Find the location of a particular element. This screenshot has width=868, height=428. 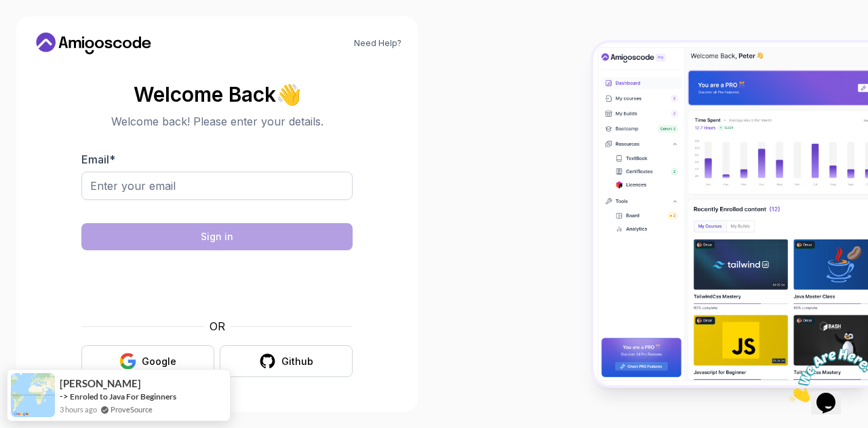

button: Sign in is located at coordinates (217, 237).